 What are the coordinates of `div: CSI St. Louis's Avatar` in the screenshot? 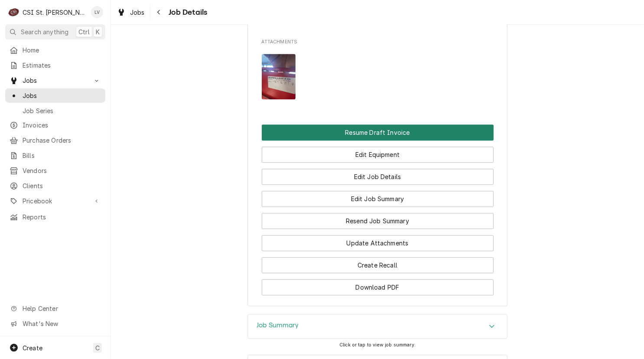 It's located at (14, 12).